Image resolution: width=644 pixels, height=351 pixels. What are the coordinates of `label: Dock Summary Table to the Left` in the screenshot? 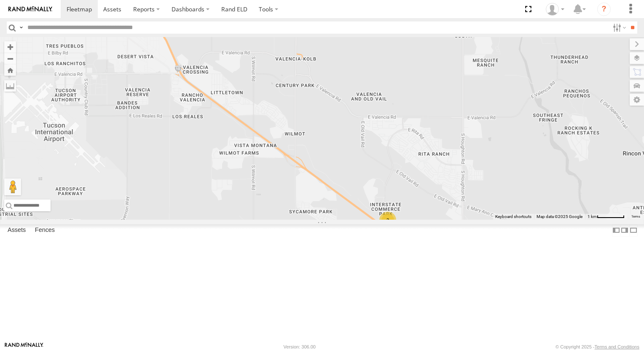 It's located at (616, 230).